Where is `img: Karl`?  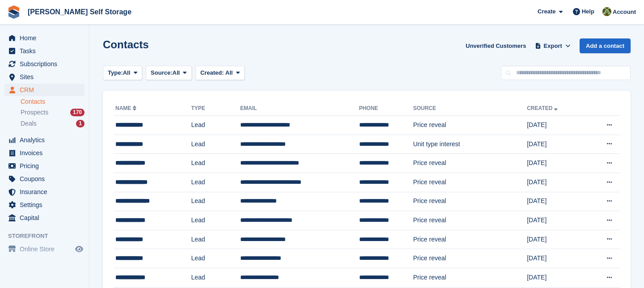 img: Karl is located at coordinates (607, 11).